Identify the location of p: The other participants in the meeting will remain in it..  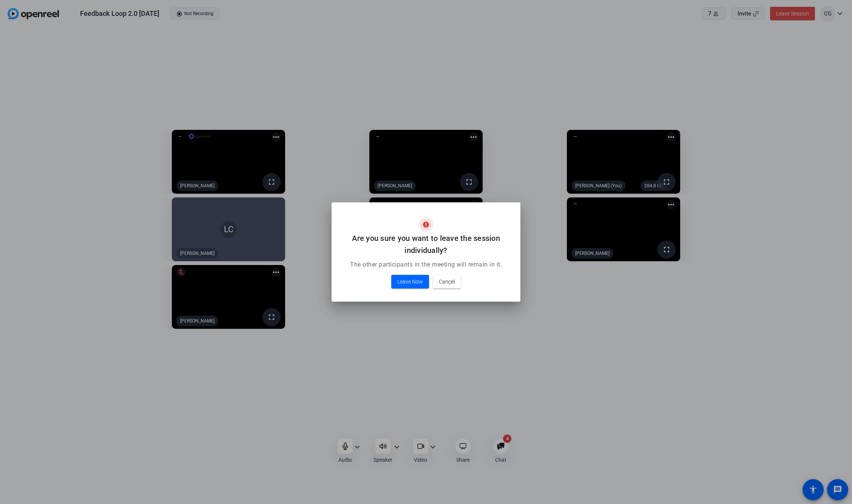
(426, 265).